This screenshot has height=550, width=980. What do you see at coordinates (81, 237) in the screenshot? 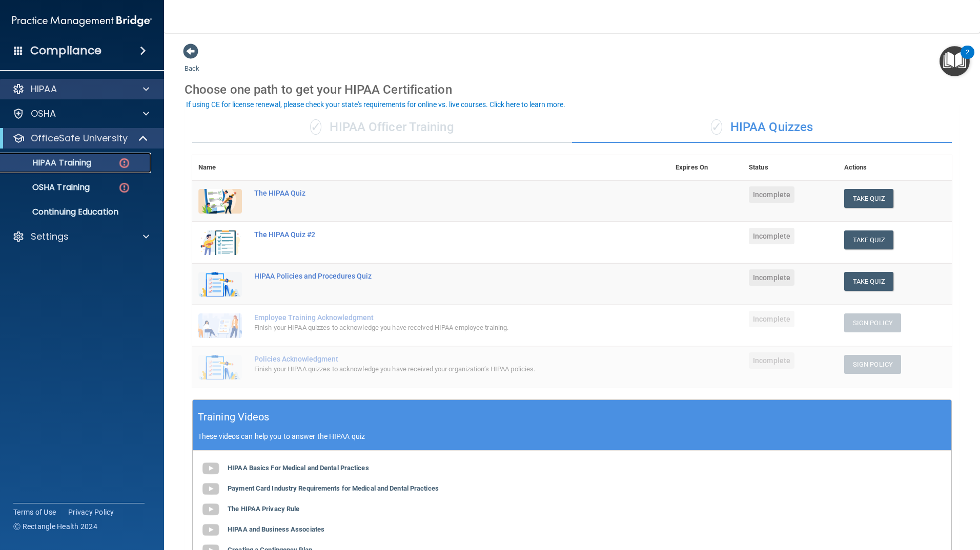
I see `a: Settings` at bounding box center [81, 237].